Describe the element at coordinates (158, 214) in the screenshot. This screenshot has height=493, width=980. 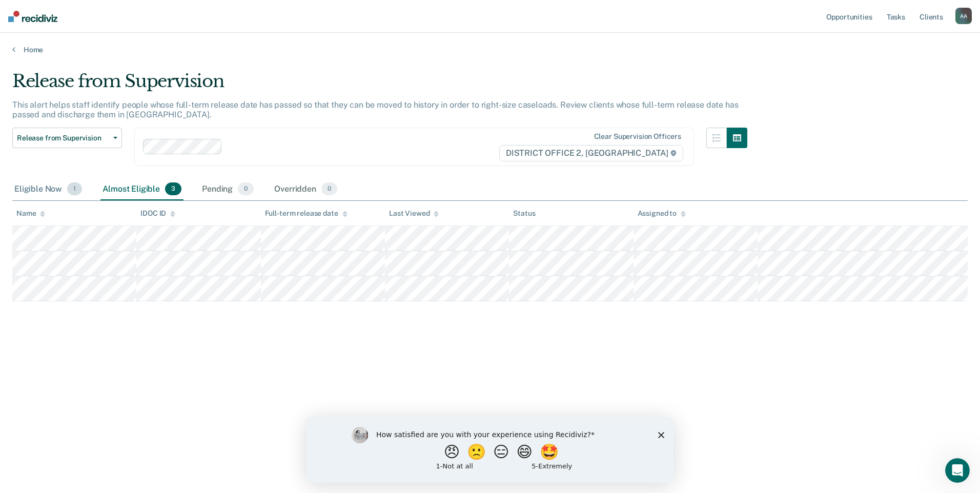
I see `div: IDOC ID` at that location.